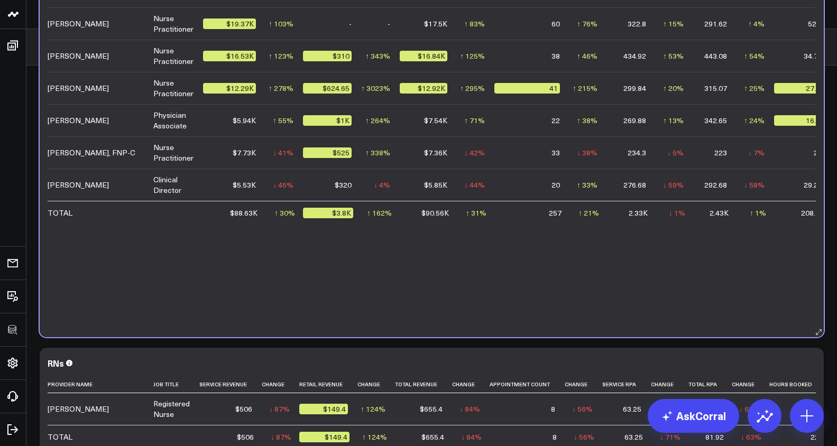 Image resolution: width=837 pixels, height=446 pixels. Describe the element at coordinates (758, 213) in the screenshot. I see `div: ↑ 1%` at that location.